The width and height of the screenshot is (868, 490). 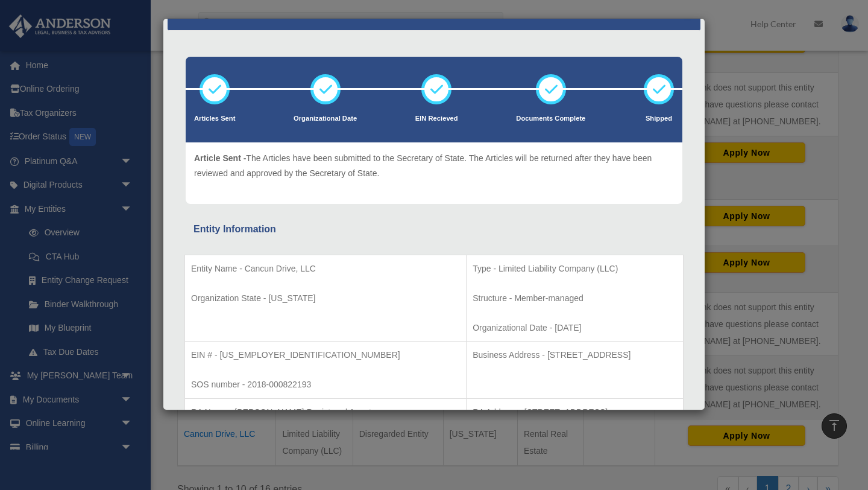 What do you see at coordinates (325, 119) in the screenshot?
I see `p: Organizational Date` at bounding box center [325, 119].